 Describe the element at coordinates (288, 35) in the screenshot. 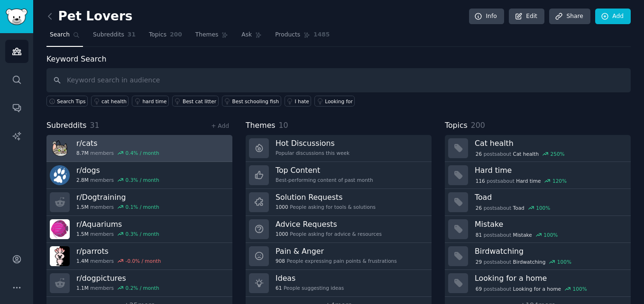

I see `span: Products` at that location.